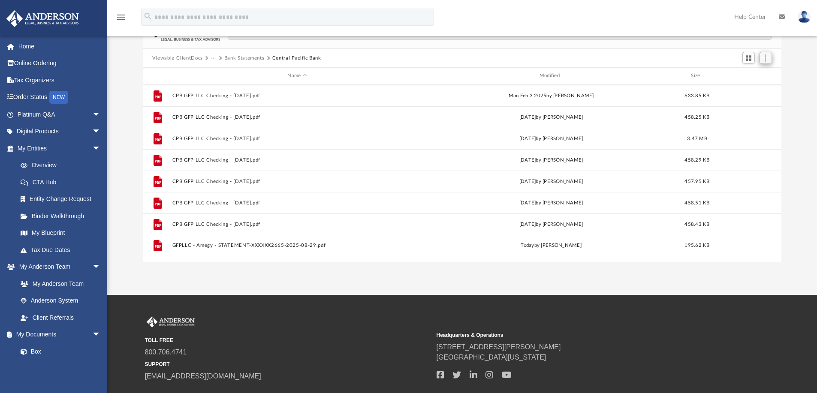  Describe the element at coordinates (58, 284) in the screenshot. I see `a: My Anderson Team` at that location.